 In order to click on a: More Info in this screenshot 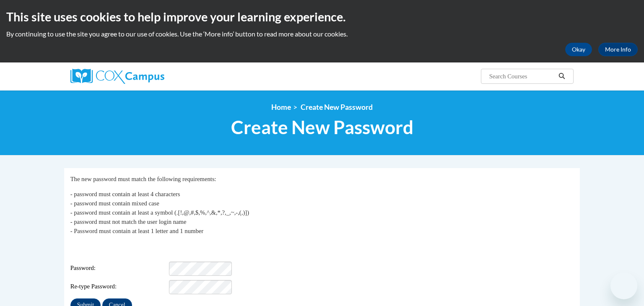, I will do `click(618, 49)`.